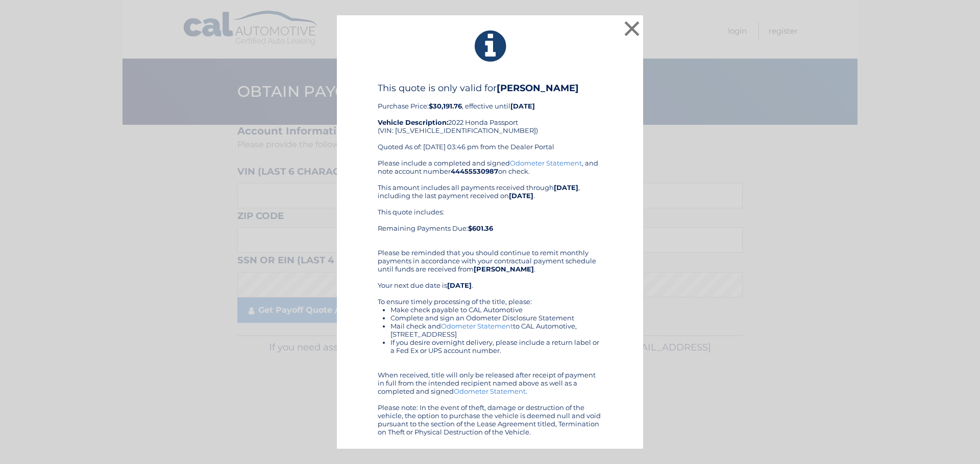 This screenshot has height=464, width=980. Describe the element at coordinates (496, 346) in the screenshot. I see `li: If you desire overnight delivery, please include a return label or a Fed Ex or UPS account number.` at that location.